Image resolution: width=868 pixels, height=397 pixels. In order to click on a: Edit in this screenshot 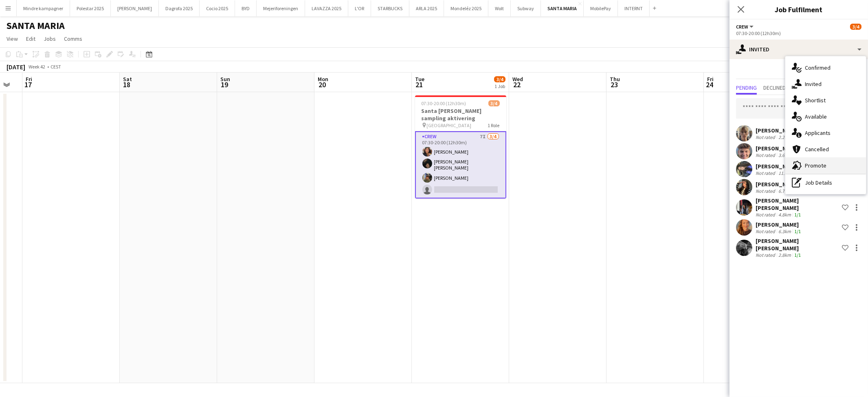, I will do `click(30, 39)`.